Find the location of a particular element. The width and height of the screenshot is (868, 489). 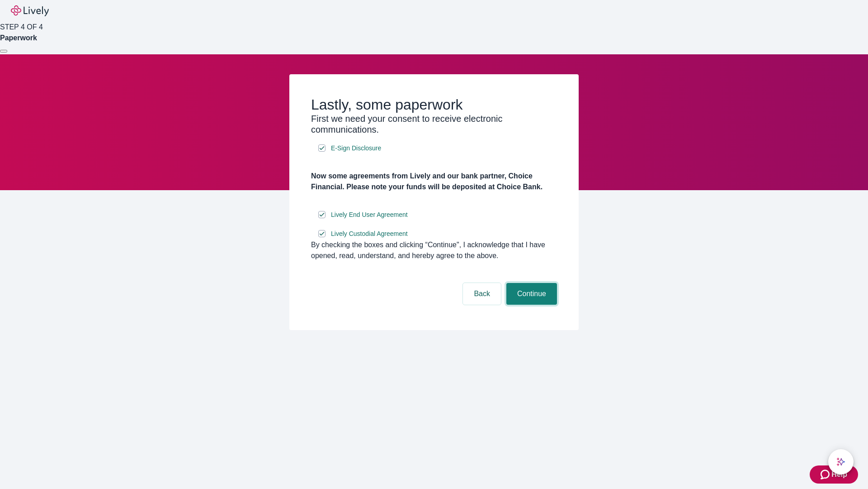

button: Back is located at coordinates (482, 294).